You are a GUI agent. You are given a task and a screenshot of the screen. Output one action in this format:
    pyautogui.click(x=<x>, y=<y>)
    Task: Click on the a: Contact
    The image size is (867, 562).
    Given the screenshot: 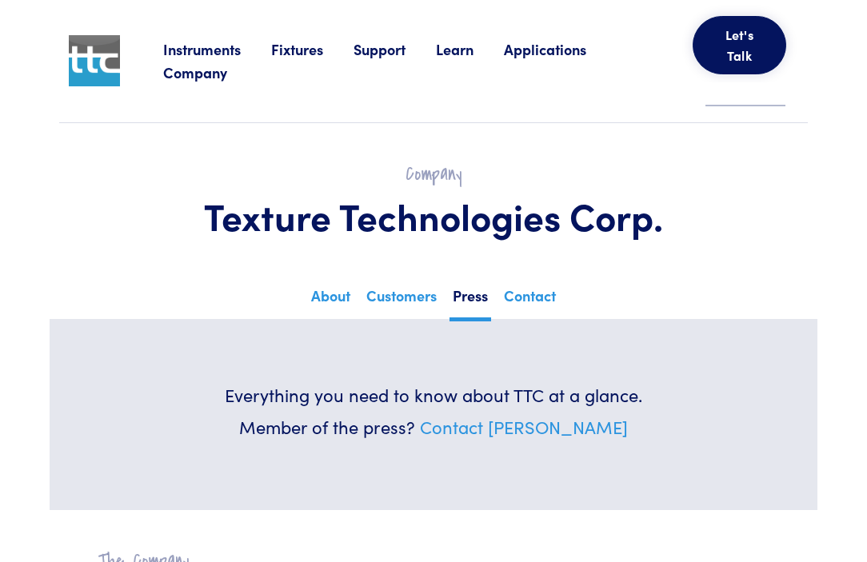 What is the action you would take?
    pyautogui.click(x=529, y=300)
    